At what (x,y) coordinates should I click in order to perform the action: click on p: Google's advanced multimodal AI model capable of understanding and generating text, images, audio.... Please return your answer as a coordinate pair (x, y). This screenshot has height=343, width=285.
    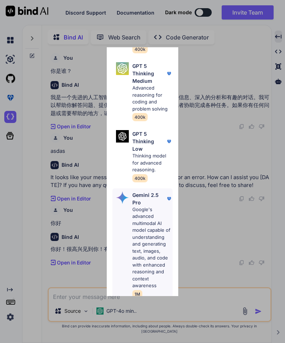
    Looking at the image, I should click on (152, 248).